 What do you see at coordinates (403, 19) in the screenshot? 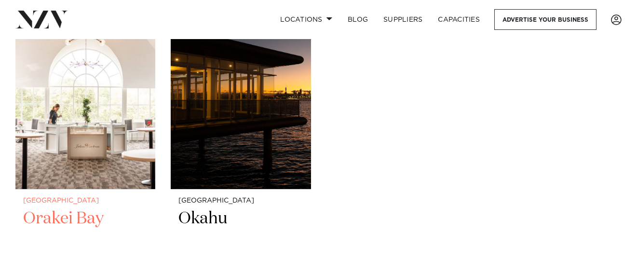
I see `a: SUPPLIERS` at bounding box center [403, 19].